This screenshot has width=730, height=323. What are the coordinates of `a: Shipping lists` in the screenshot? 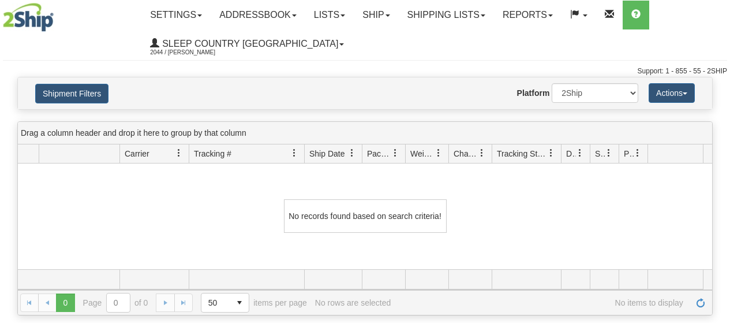 It's located at (446, 15).